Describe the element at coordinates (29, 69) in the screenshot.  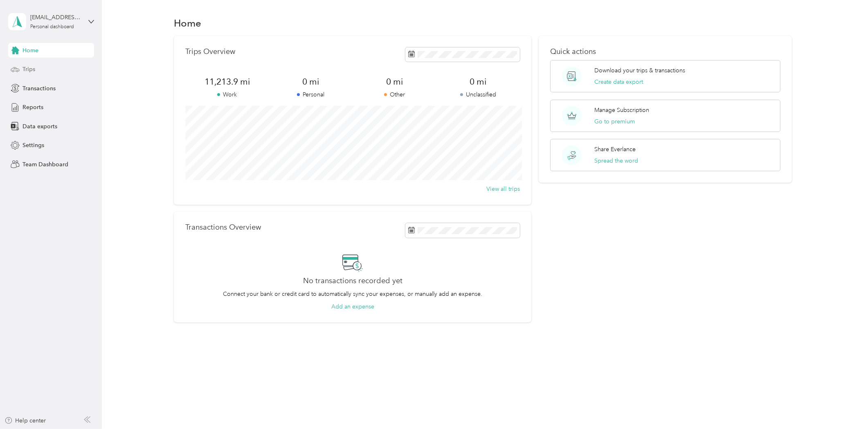
I see `span: Trips` at that location.